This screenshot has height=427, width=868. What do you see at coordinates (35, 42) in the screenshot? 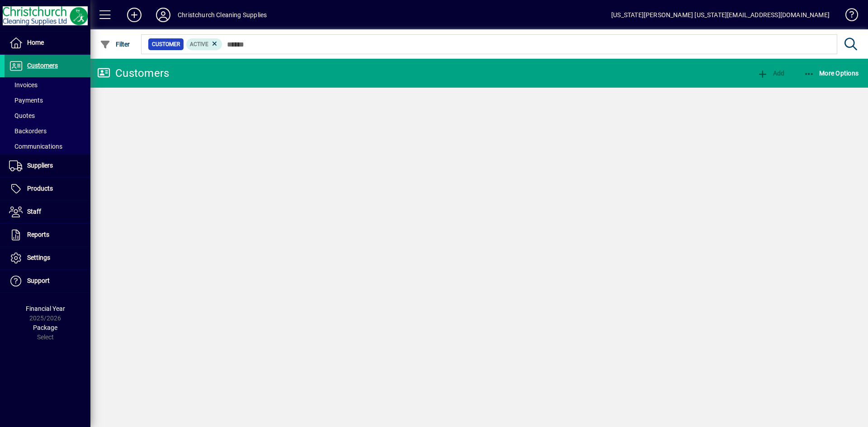
I see `span: Home` at bounding box center [35, 42].